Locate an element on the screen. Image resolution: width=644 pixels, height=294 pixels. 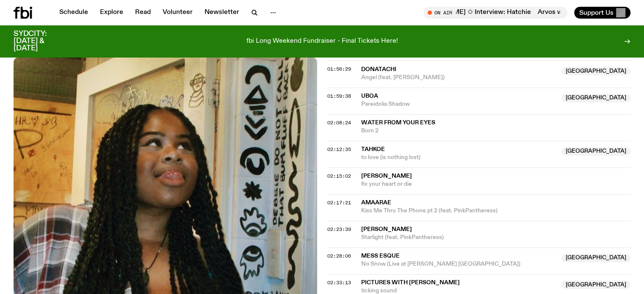
a: Read is located at coordinates (143, 13).